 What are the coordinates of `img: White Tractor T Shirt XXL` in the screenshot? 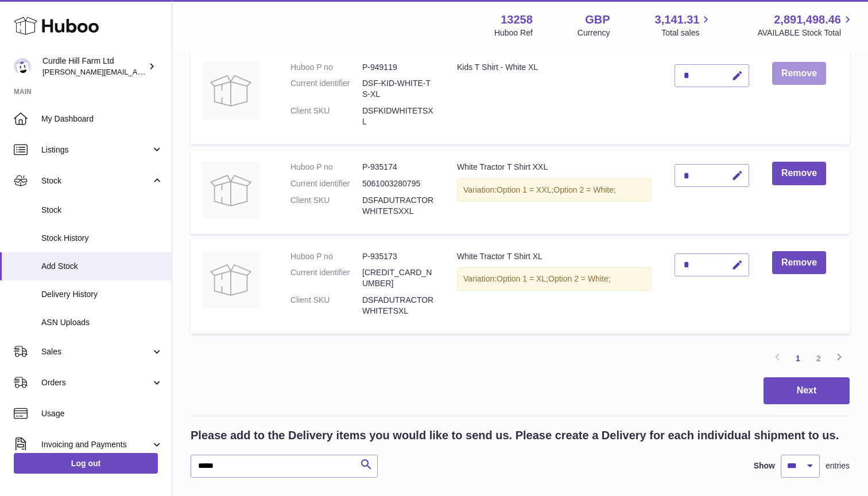 It's located at (231, 191).